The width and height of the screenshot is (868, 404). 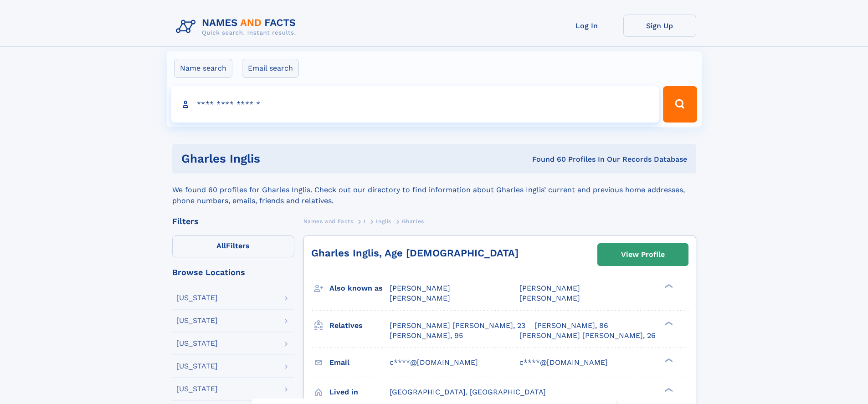 What do you see at coordinates (384, 221) in the screenshot?
I see `a: Inglis` at bounding box center [384, 221].